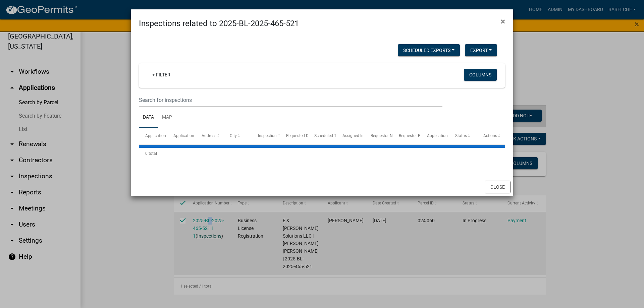 The width and height of the screenshot is (644, 308). Describe the element at coordinates (162, 75) in the screenshot. I see `a: + Filter` at that location.